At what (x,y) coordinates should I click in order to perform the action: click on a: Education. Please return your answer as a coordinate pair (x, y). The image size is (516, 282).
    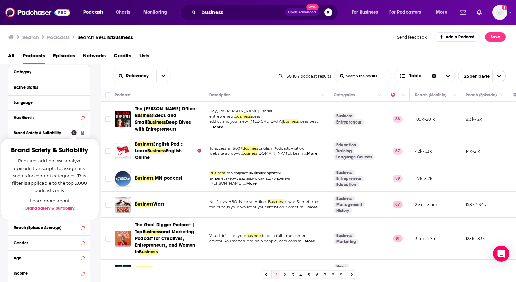
    Looking at the image, I should click on (346, 145).